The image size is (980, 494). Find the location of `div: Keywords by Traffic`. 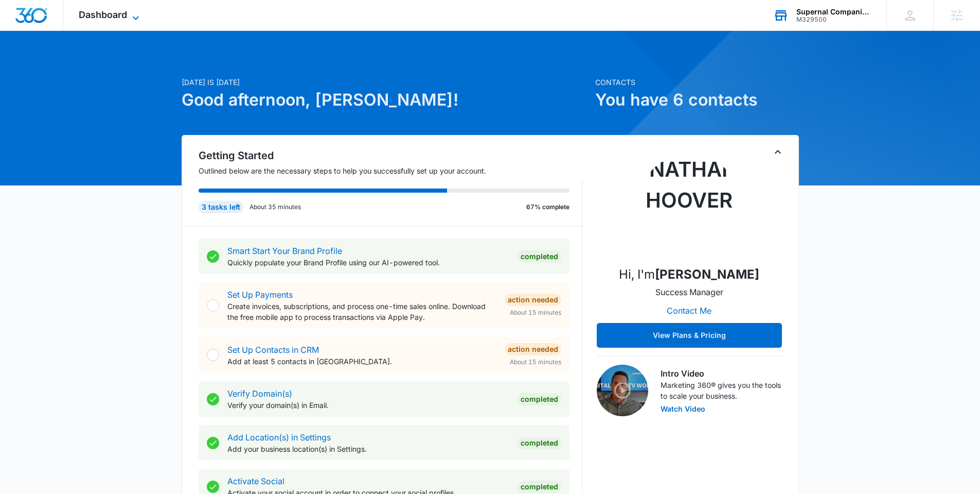

div: Keywords by Traffic is located at coordinates (144, 64).